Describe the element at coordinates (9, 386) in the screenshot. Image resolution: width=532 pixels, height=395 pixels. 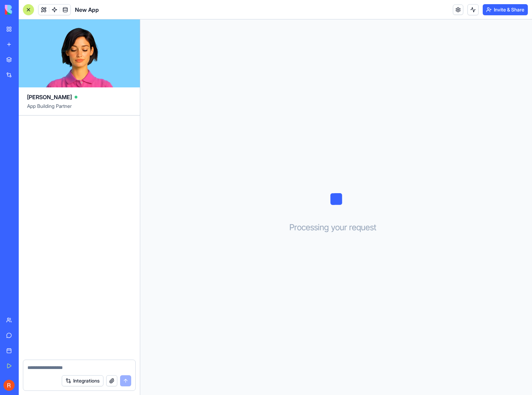
I see `img: ACg8ocIexV1h7OWzgzJh1nmo65KqNbXJQUqfMmcAtK7uR1gXbcNq9w=s96-c` at that location.